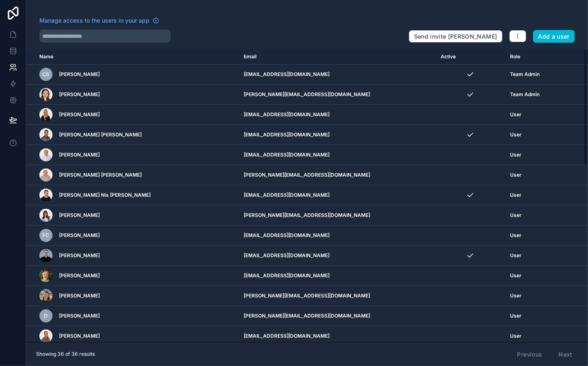 The height and width of the screenshot is (366, 588). Describe the element at coordinates (554, 36) in the screenshot. I see `button: Add a user` at that location.